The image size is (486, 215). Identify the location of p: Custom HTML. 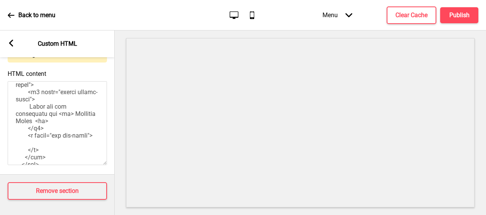
(57, 44).